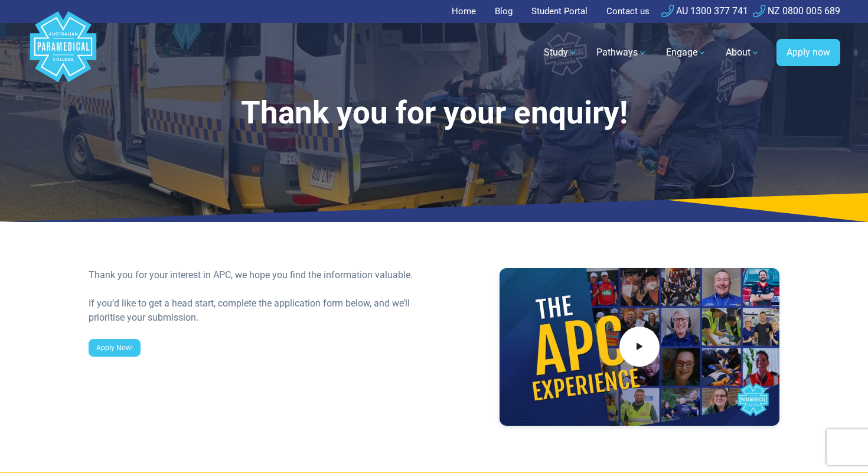 This screenshot has width=868, height=473. Describe the element at coordinates (434, 113) in the screenshot. I see `h1: Thank you for your enquiry!` at that location.